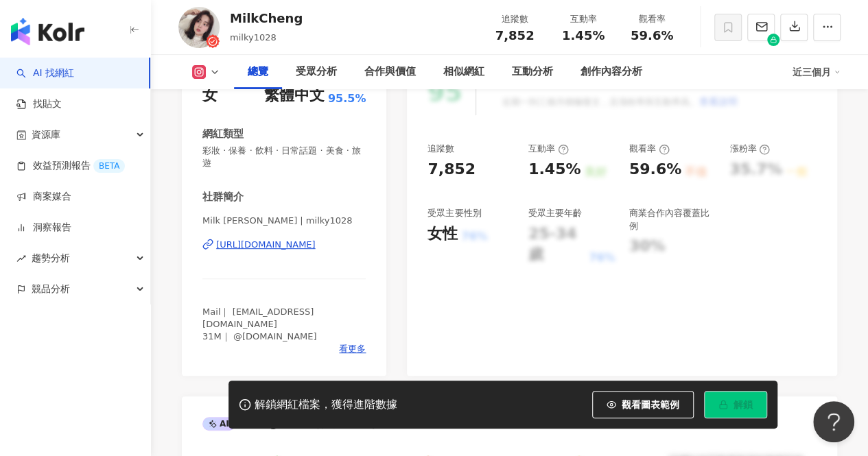 Image resolution: width=868 pixels, height=456 pixels. What do you see at coordinates (45, 73) in the screenshot?
I see `a: searchAI 找網紅` at bounding box center [45, 73].